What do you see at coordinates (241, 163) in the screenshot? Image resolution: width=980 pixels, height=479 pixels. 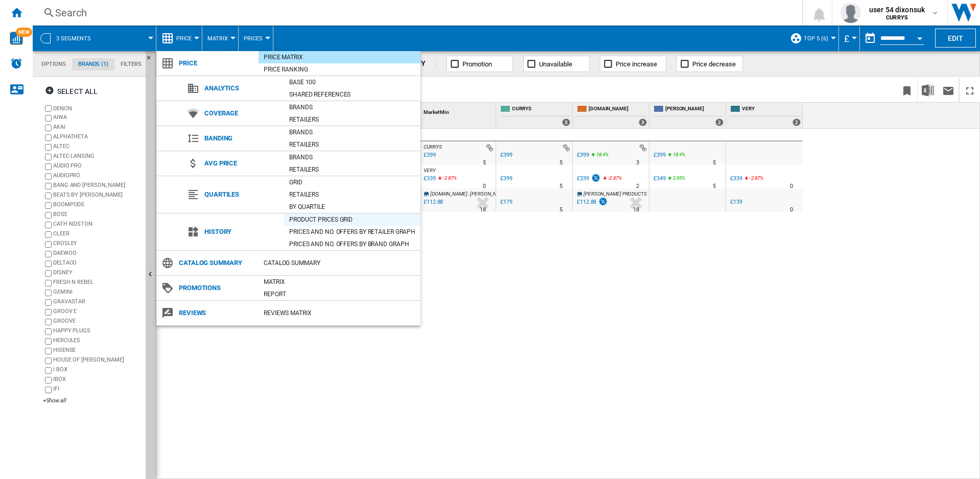 I see `span: Avg price` at bounding box center [241, 163].